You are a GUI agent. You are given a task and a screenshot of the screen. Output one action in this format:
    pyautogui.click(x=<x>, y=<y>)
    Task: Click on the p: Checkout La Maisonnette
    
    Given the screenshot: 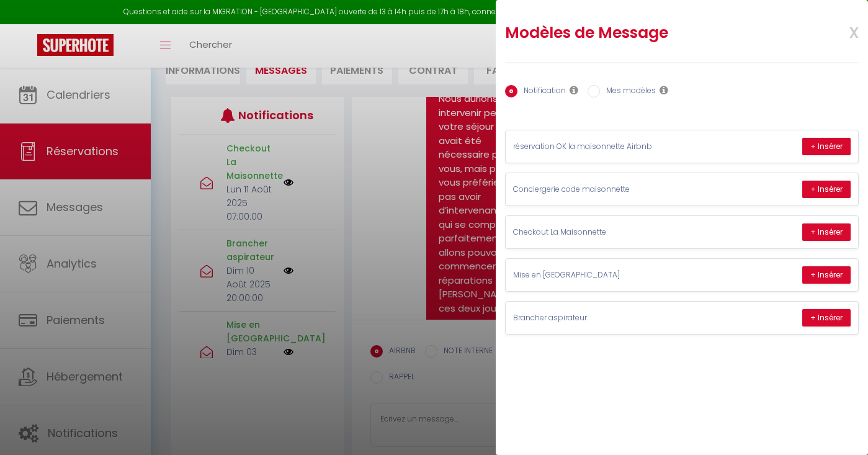 What is the action you would take?
    pyautogui.click(x=606, y=232)
    